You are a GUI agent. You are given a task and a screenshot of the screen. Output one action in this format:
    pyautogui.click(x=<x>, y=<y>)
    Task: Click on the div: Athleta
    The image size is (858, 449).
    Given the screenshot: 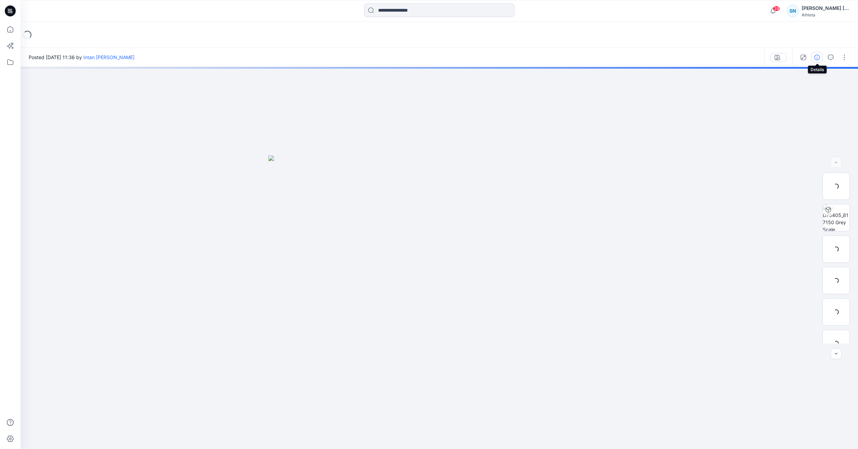 What is the action you would take?
    pyautogui.click(x=826, y=15)
    